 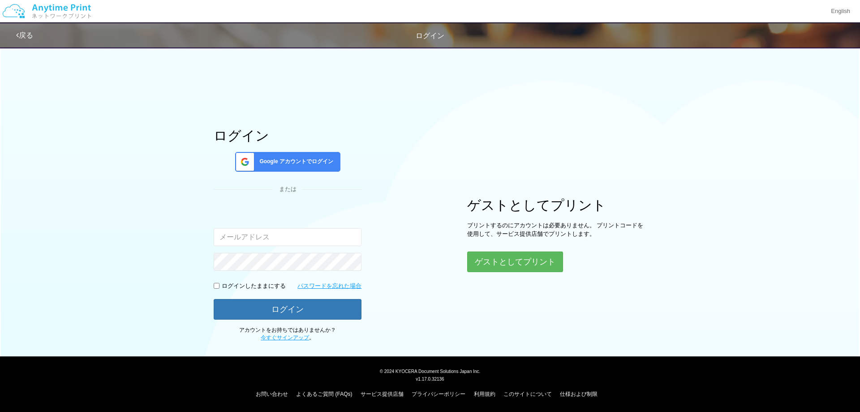 I want to click on span: © 2024 KYOCERA Document Solutions Japan Inc., so click(x=430, y=371).